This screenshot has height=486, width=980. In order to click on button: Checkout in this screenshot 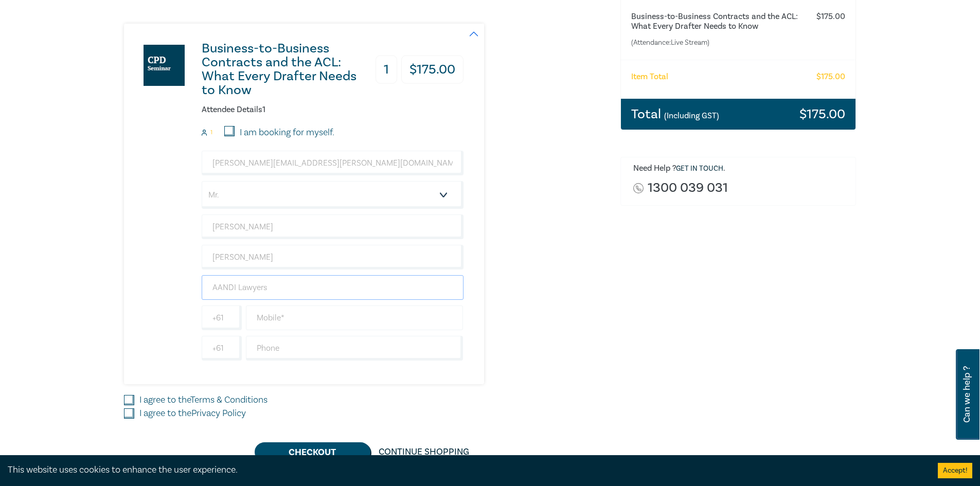, I will do `click(313, 452)`.